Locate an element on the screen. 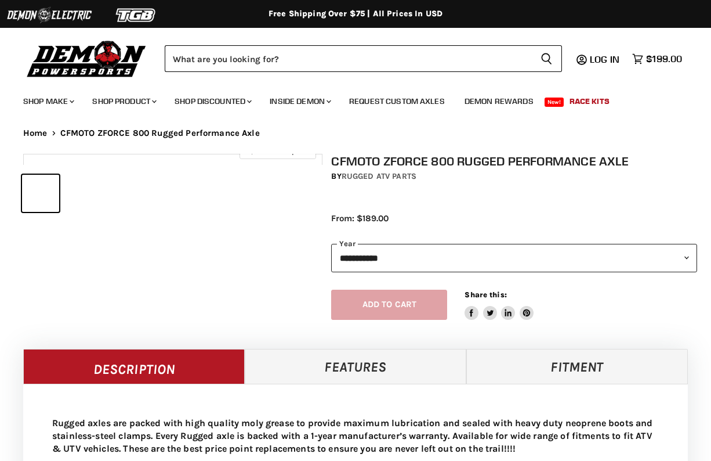 The image size is (711, 461). ul: Main menu is located at coordinates (347, 99).